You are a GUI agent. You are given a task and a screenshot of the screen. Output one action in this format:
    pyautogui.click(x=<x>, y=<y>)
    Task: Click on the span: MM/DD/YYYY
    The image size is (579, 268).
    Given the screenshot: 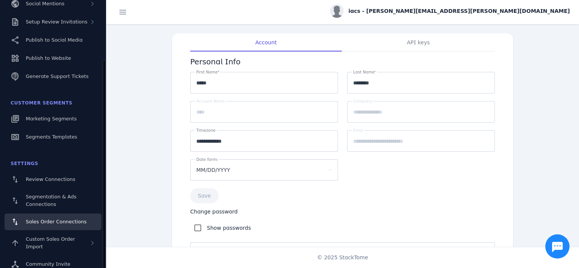 What is the action you would take?
    pyautogui.click(x=213, y=170)
    